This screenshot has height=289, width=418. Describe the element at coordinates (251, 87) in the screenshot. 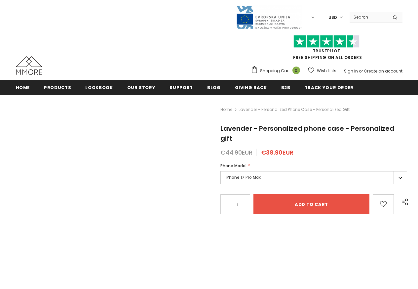

I see `a: Giving back` at that location.